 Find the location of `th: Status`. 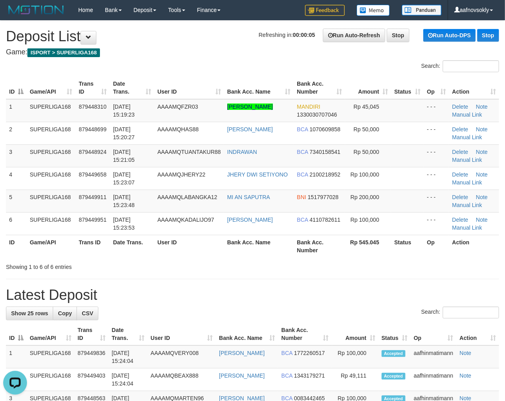

th: Status is located at coordinates (408, 246).